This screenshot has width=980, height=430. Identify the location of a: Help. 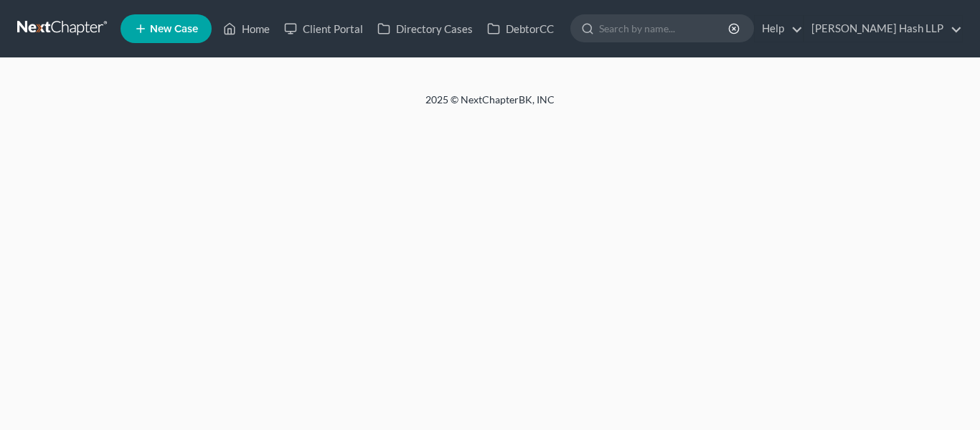
(779, 28).